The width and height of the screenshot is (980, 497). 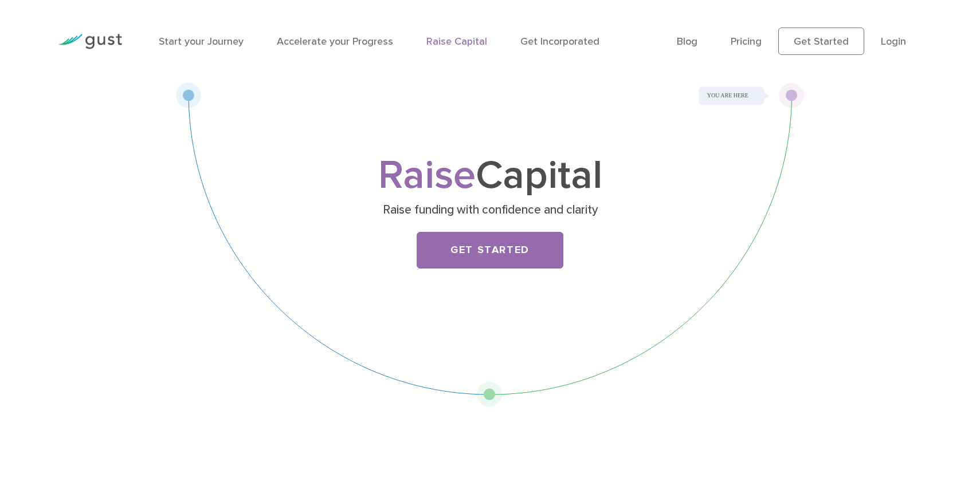 What do you see at coordinates (90, 41) in the screenshot?
I see `img: Gust Logo` at bounding box center [90, 41].